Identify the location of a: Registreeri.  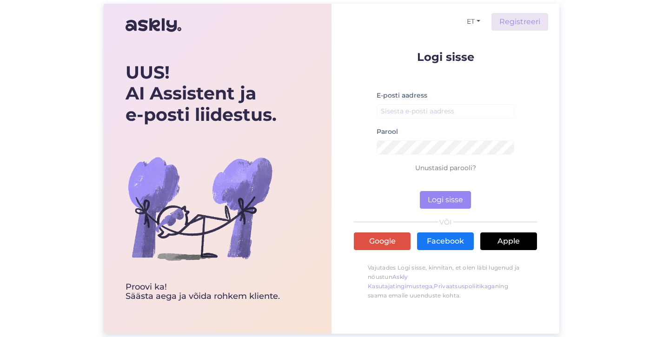
(519, 22).